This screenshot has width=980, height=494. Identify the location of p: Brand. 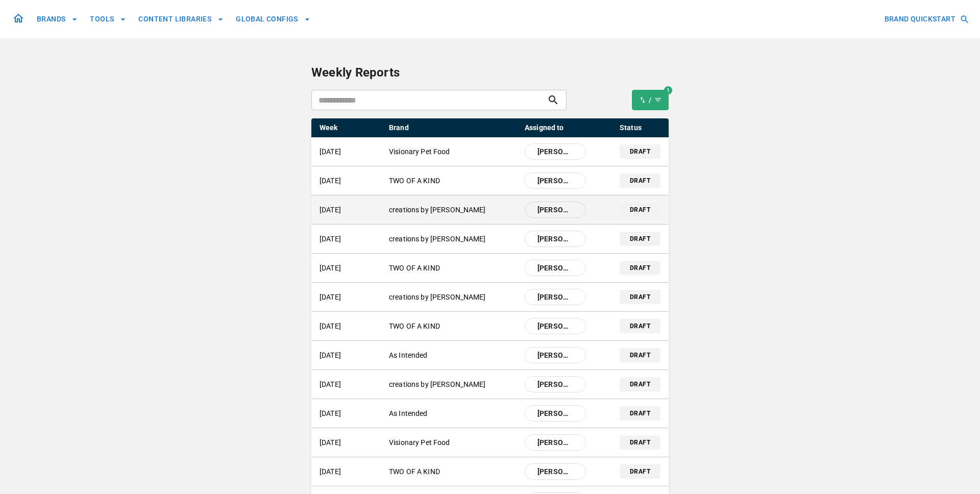
(453, 127).